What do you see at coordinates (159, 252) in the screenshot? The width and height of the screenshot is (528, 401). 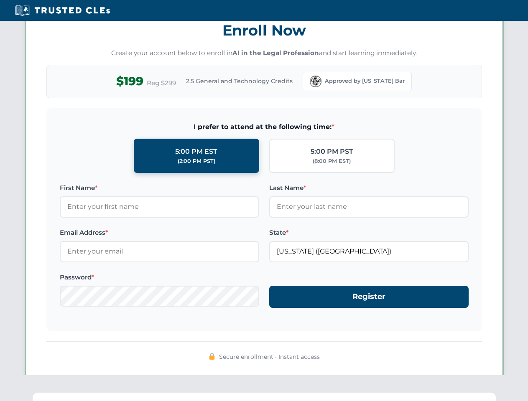 I see `input: Enter your email` at bounding box center [159, 252].